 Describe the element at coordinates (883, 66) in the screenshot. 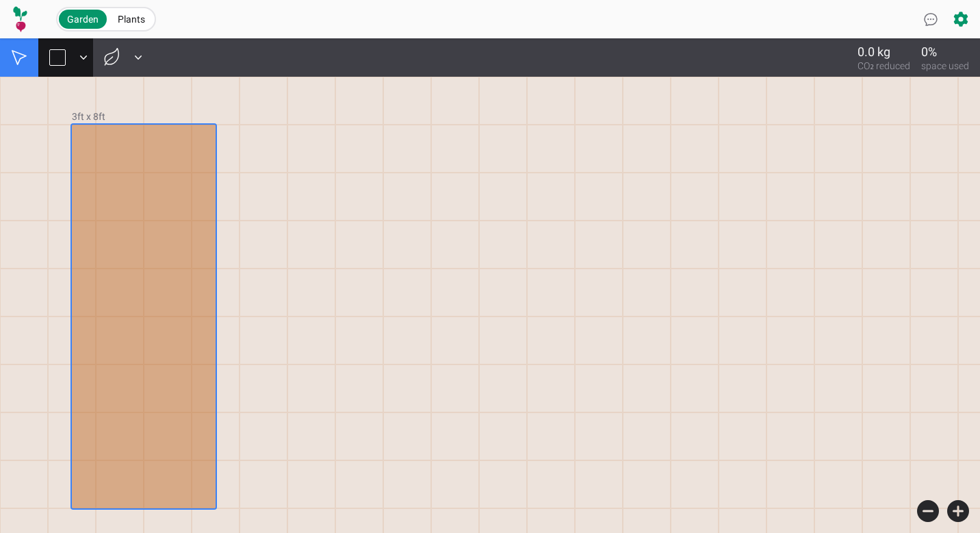

I see `div: CO₂ reduced` at that location.